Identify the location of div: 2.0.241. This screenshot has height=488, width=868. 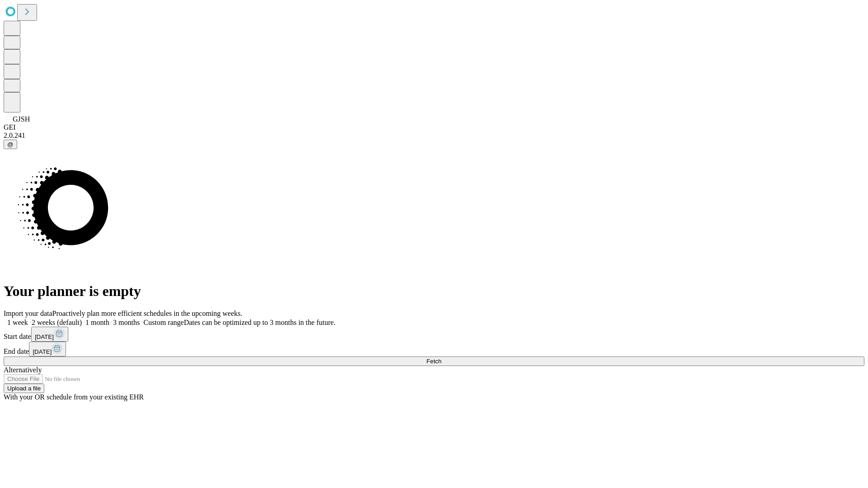
(434, 135).